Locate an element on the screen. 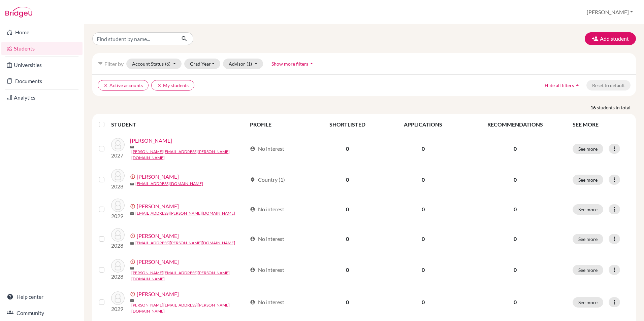  button: clearActive accounts is located at coordinates (123, 85).